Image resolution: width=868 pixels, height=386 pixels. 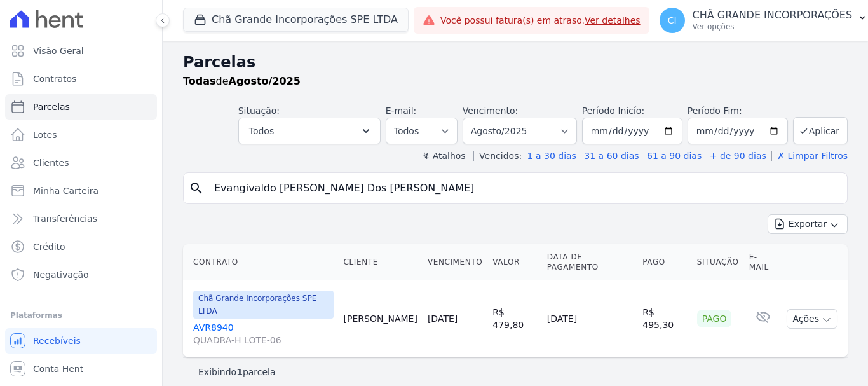 I want to click on p: Exibindo parcela, so click(x=237, y=372).